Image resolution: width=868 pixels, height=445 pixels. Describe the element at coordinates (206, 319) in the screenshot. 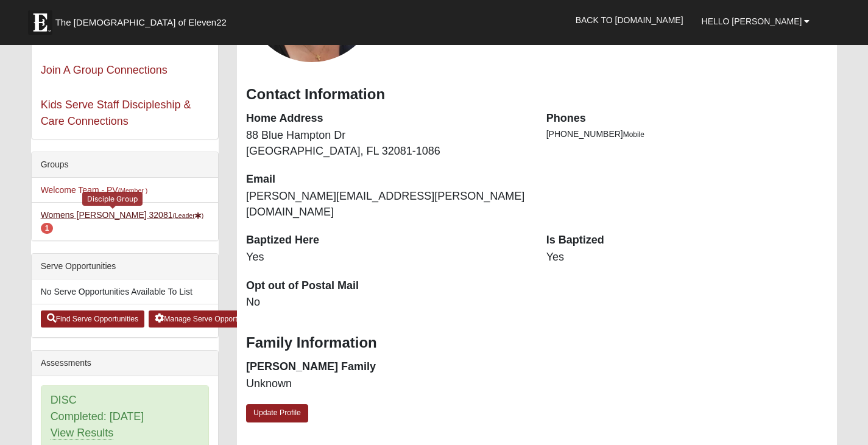

I see `a: Manage Serve Opportunities` at that location.